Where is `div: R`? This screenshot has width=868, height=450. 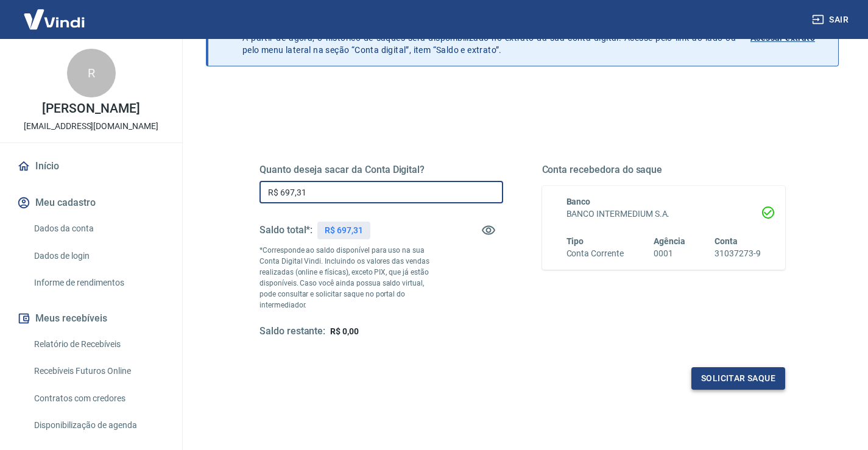
div: R is located at coordinates (92, 73).